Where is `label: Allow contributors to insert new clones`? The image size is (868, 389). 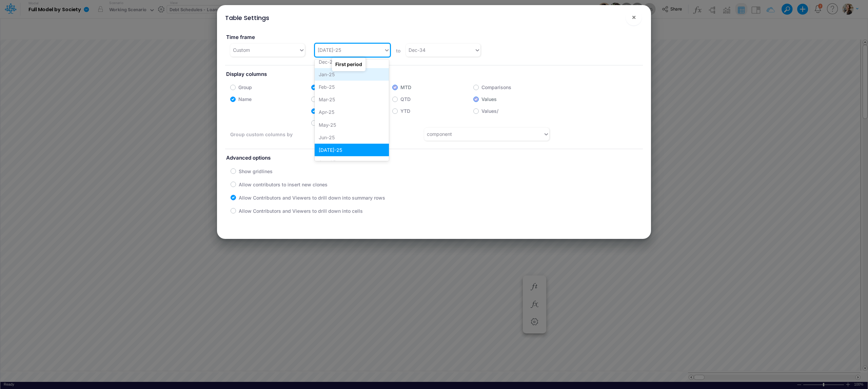 label: Allow contributors to insert new clones is located at coordinates (283, 184).